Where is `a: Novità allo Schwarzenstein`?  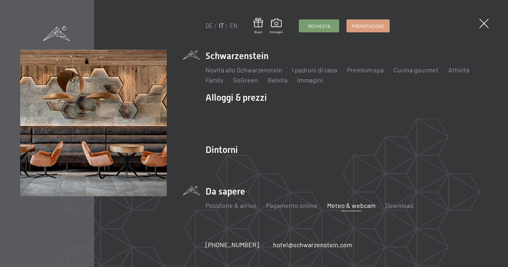 a: Novità allo Schwarzenstein is located at coordinates (244, 69).